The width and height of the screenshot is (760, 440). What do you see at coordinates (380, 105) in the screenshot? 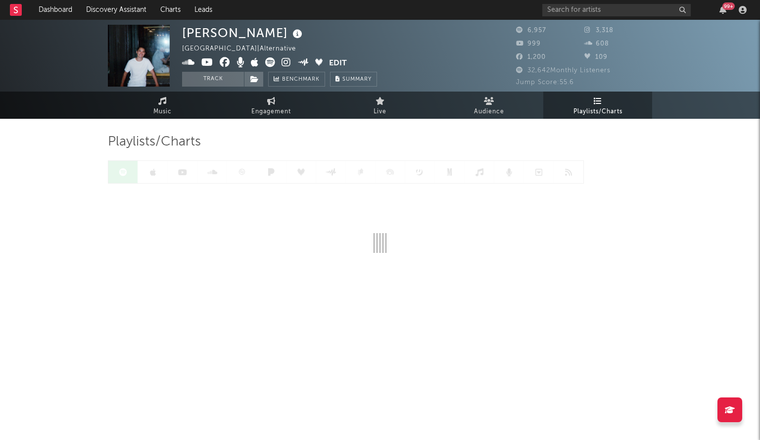
I see `a: Live` at bounding box center [380, 105].